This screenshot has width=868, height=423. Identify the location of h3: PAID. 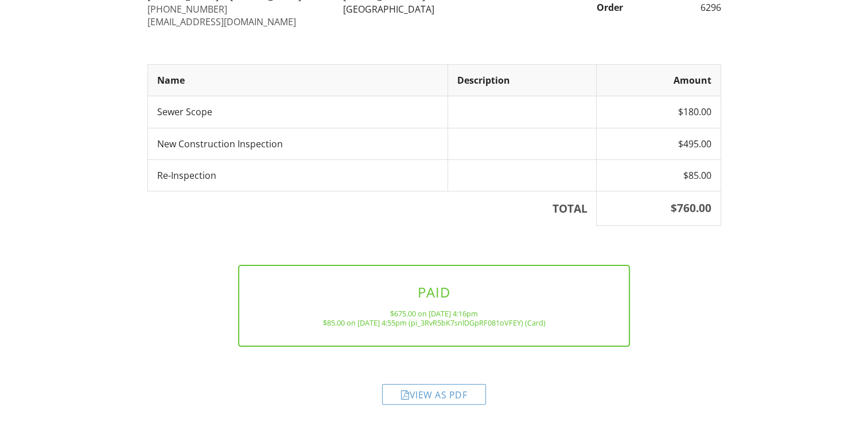
(434, 292).